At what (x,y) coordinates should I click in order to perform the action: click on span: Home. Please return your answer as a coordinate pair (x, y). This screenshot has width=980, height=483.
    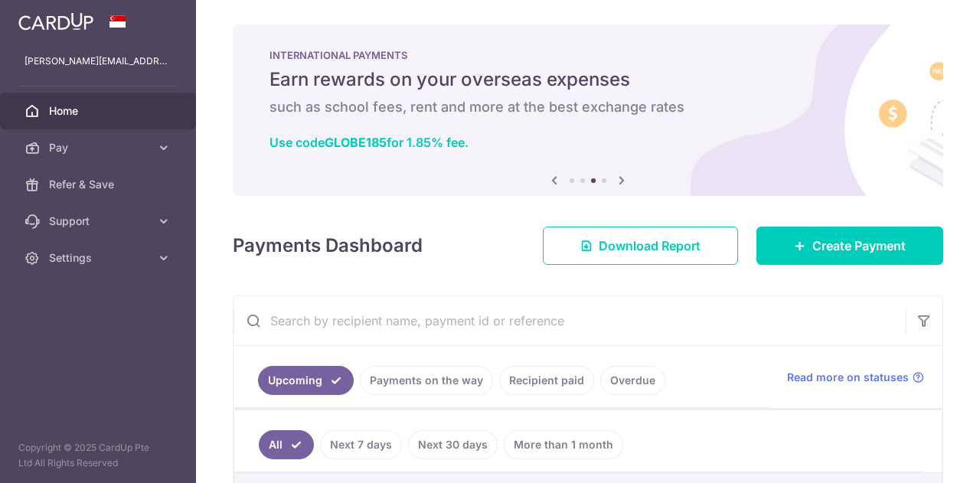
    Looking at the image, I should click on (99, 111).